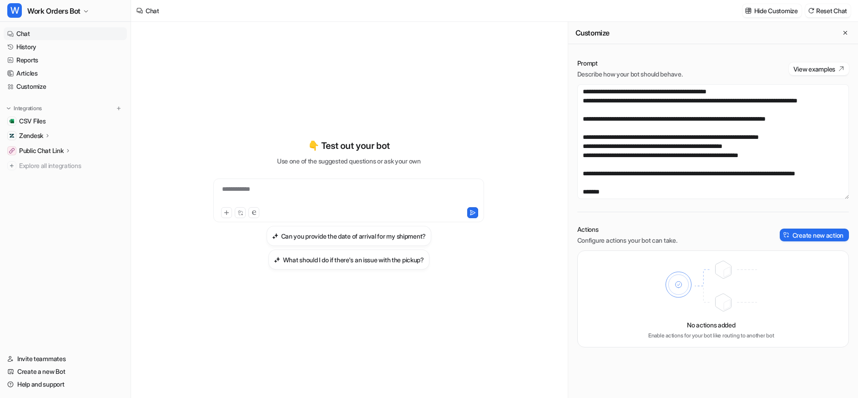  What do you see at coordinates (65, 371) in the screenshot?
I see `a: Create a new Bot` at bounding box center [65, 371].